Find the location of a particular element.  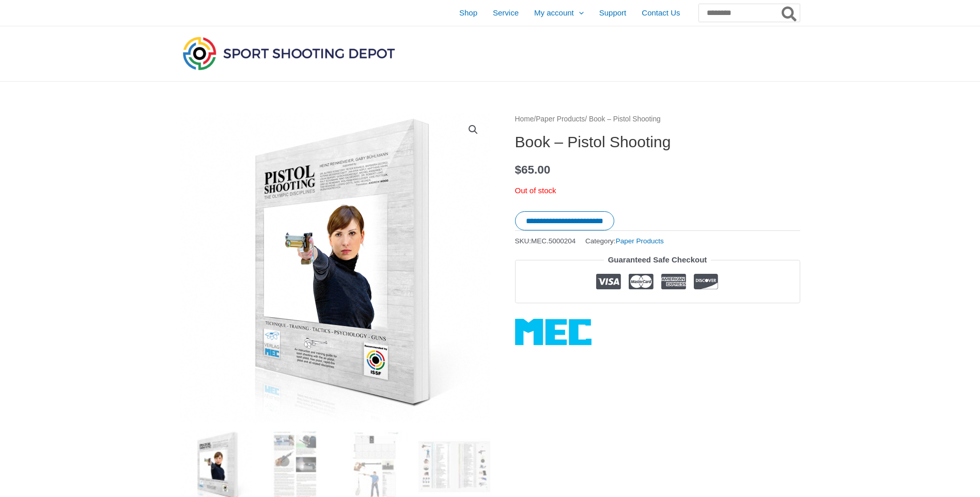

legend: Guaranteed Safe Checkout is located at coordinates (657, 259).